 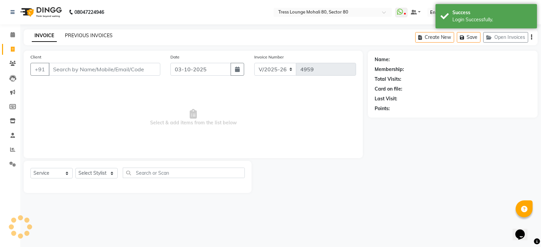 What do you see at coordinates (193, 118) in the screenshot?
I see `span: Select & add items from the list below` at bounding box center [193, 118].